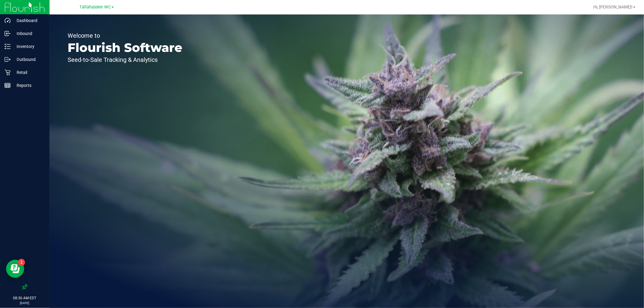  I want to click on p: Inbound, so click(29, 34).